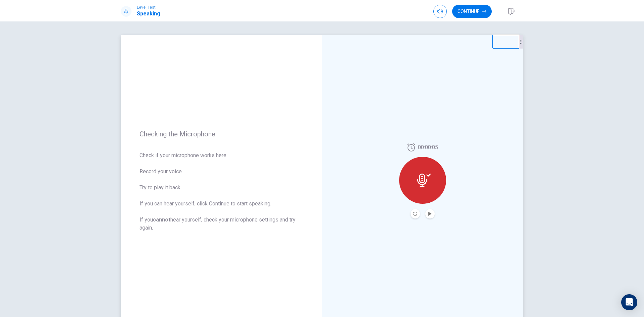 Image resolution: width=644 pixels, height=317 pixels. I want to click on span: Checking the Microphone, so click(222, 134).